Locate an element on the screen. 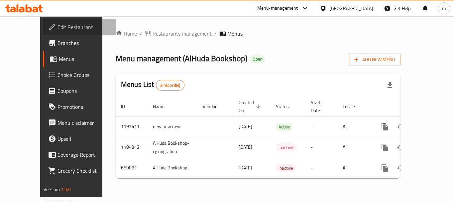  span: Start Date is located at coordinates (320, 106).